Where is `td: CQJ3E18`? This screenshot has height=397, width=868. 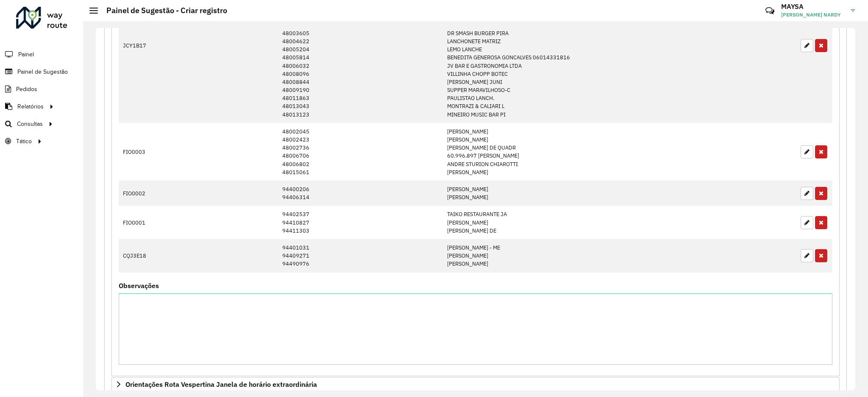 td: CQJ3E18 is located at coordinates (150, 255).